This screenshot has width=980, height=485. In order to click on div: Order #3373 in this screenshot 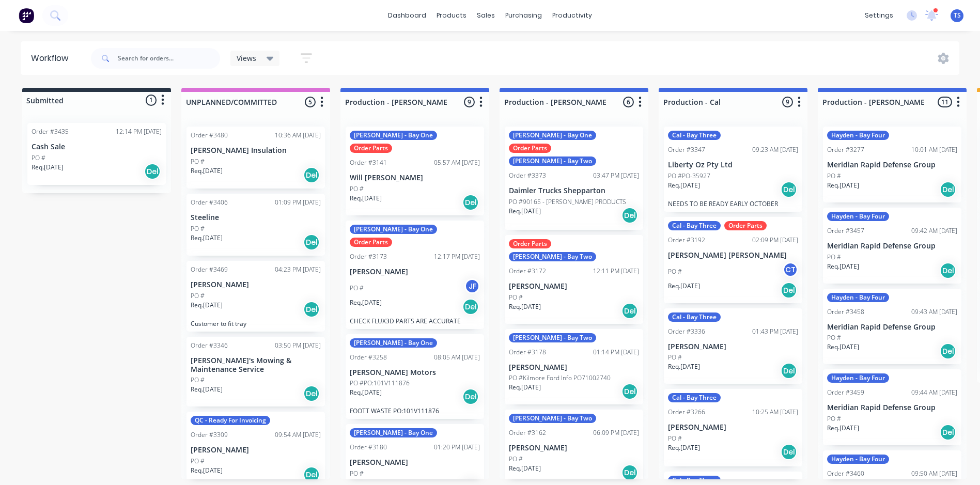, I will do `click(527, 176)`.